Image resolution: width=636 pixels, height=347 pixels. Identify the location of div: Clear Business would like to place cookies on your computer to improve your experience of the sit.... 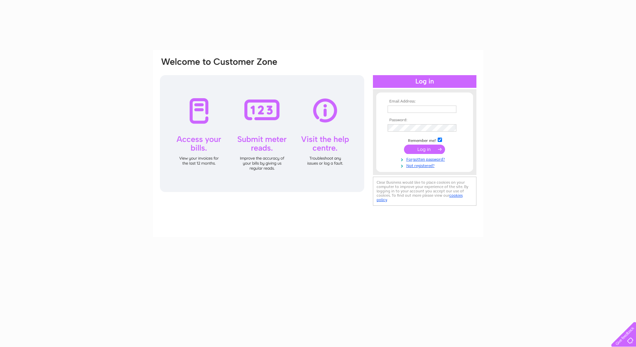
(425, 191).